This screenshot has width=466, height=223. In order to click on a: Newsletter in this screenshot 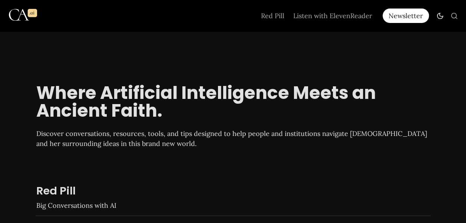, I will do `click(407, 16)`.